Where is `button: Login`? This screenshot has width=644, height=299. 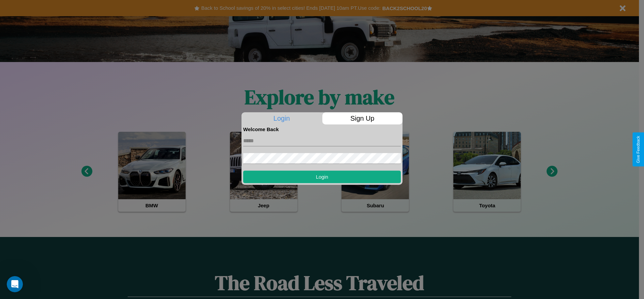
button: Login is located at coordinates (322, 177).